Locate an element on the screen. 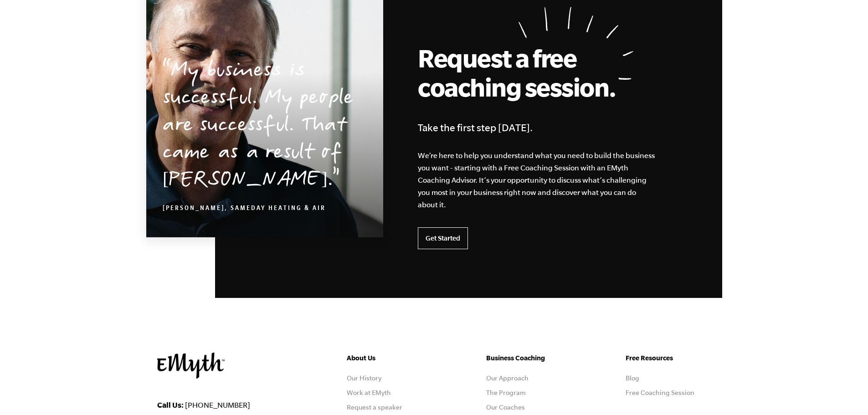  h5: About Us is located at coordinates (390, 359).